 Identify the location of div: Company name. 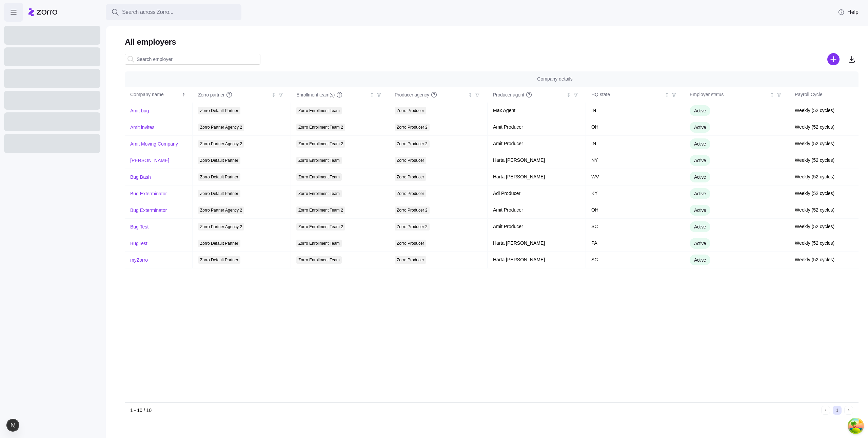
(155, 95).